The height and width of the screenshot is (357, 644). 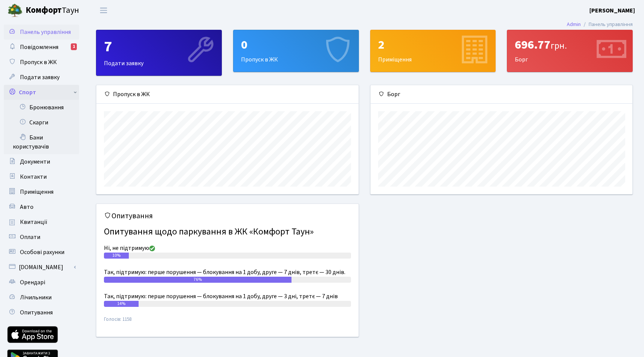 What do you see at coordinates (74, 47) in the screenshot?
I see `div: 1` at bounding box center [74, 47].